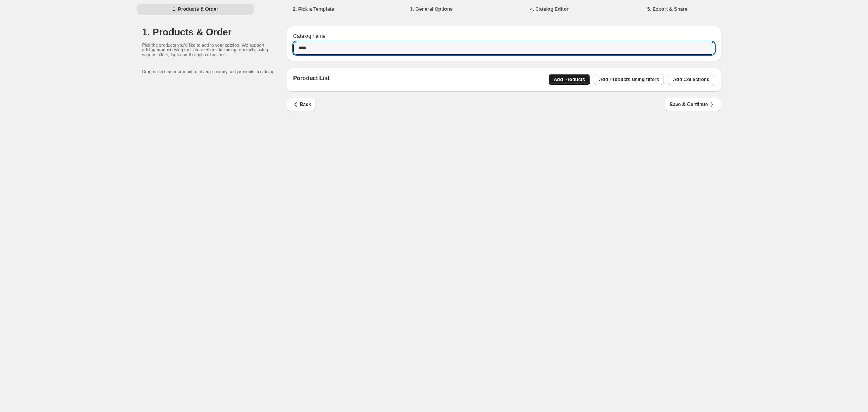 The image size is (868, 412). What do you see at coordinates (693, 105) in the screenshot?
I see `button: Save & Continue` at bounding box center [693, 105].